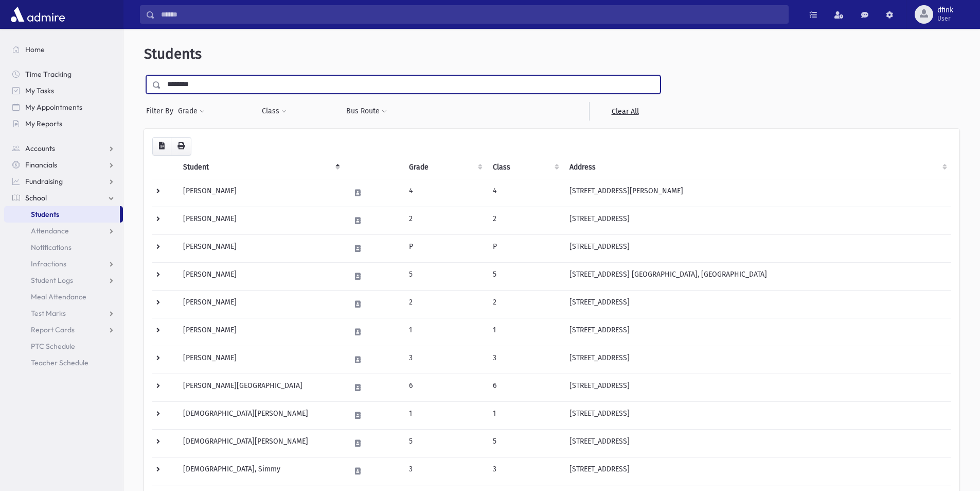 The width and height of the screenshot is (980, 491). I want to click on span: Notifications, so click(51, 247).